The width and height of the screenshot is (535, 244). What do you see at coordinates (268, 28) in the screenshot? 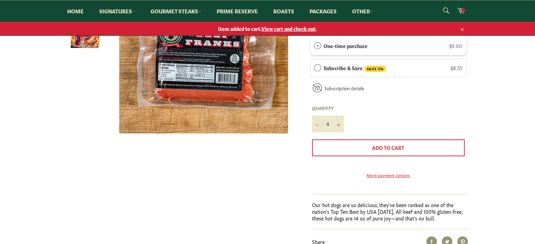
I see `a: Item added to cart.View cart and check out.` at bounding box center [268, 28].